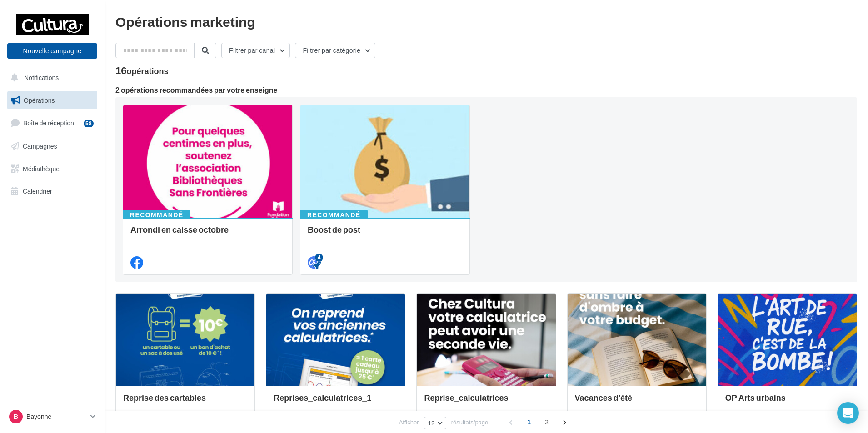 This screenshot has height=433, width=868. Describe the element at coordinates (529, 422) in the screenshot. I see `span: 1` at that location.